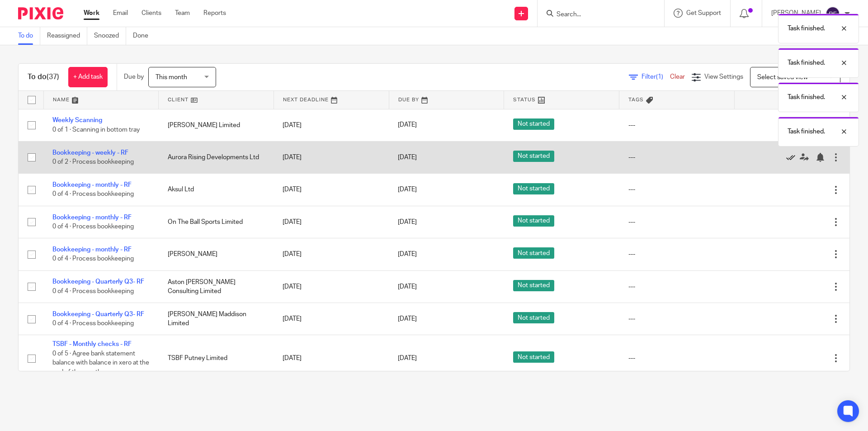  What do you see at coordinates (216, 358) in the screenshot?
I see `td: TSBF Putney Limited` at bounding box center [216, 358].